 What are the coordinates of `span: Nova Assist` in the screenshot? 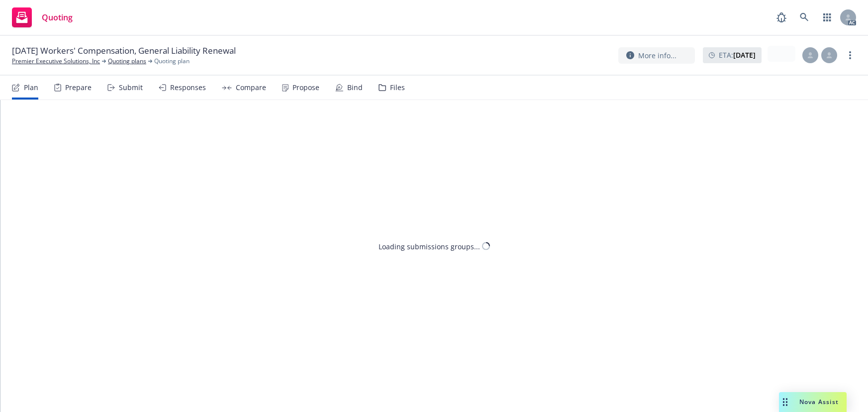 It's located at (819, 402).